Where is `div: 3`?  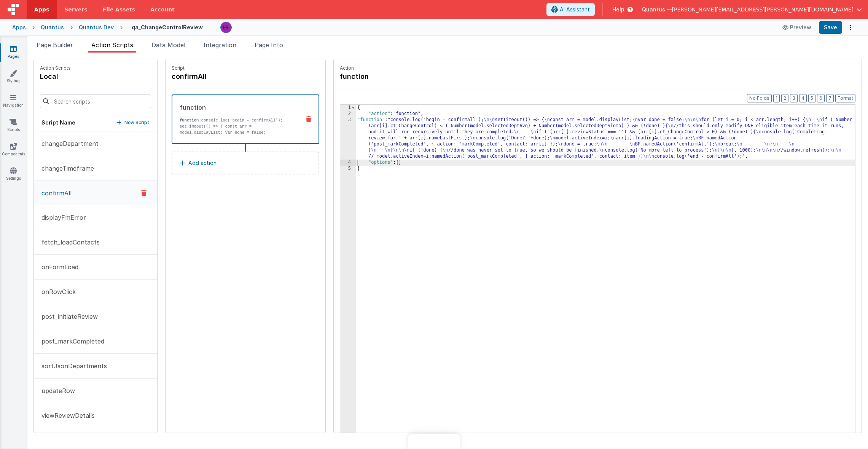 div: 3 is located at coordinates (348, 138).